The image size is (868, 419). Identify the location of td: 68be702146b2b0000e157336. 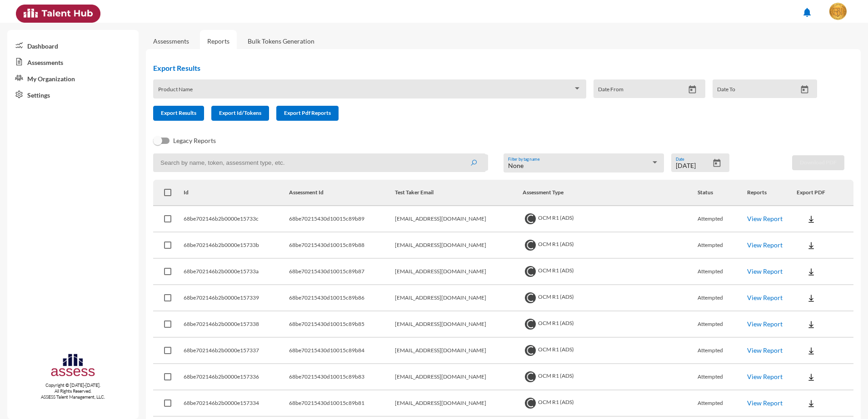
(236, 378).